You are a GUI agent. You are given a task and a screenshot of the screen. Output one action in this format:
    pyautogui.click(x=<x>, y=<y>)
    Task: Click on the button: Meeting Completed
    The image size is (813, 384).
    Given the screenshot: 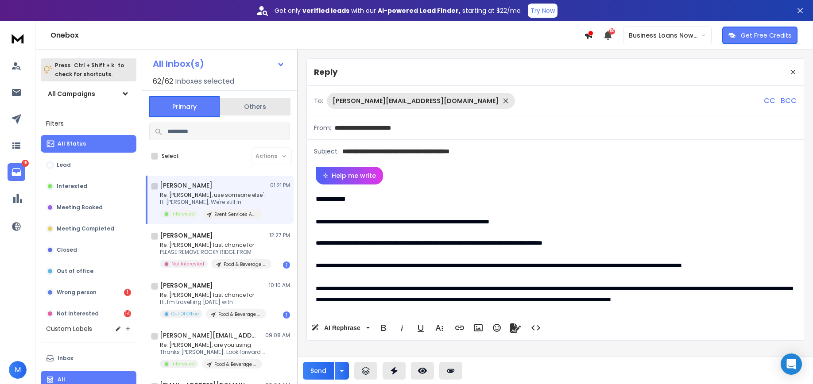 What is the action you would take?
    pyautogui.click(x=89, y=229)
    